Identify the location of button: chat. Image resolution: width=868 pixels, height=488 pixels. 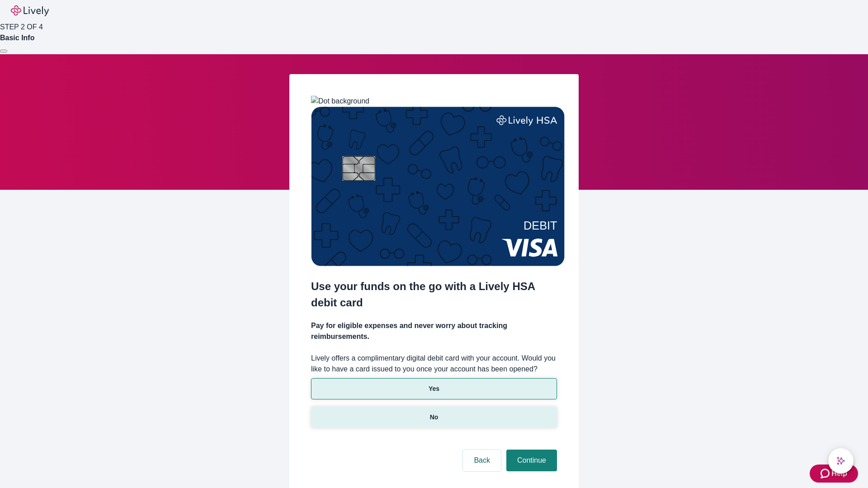
(841, 461).